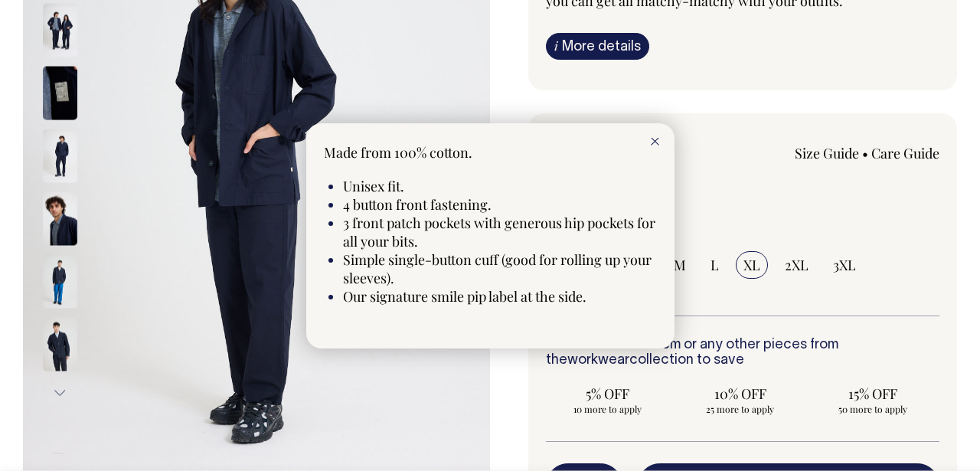 Image resolution: width=980 pixels, height=471 pixels. What do you see at coordinates (499, 232) in the screenshot?
I see `span: 3 front patch pockets with generous hip pockets for all your bits.` at bounding box center [499, 232].